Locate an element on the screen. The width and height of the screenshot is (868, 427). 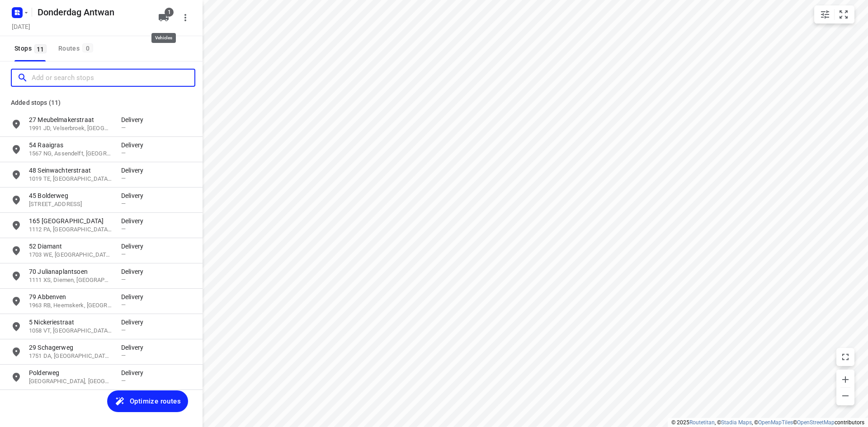
button: Map settings is located at coordinates (825, 14).